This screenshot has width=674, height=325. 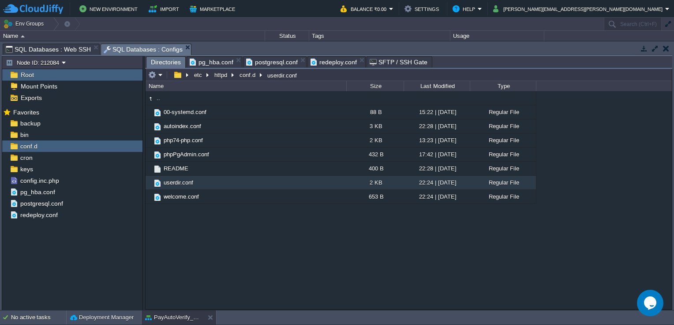 What do you see at coordinates (27, 75) in the screenshot?
I see `a: Root` at bounding box center [27, 75].